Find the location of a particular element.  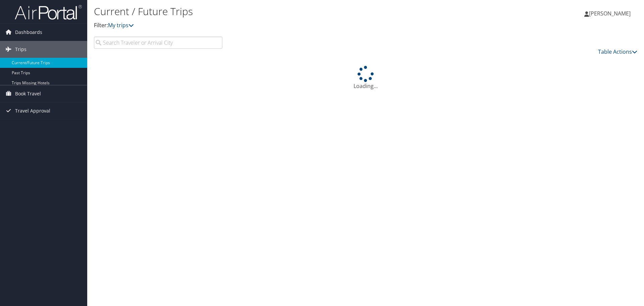

p: Filter: is located at coordinates (275, 25).